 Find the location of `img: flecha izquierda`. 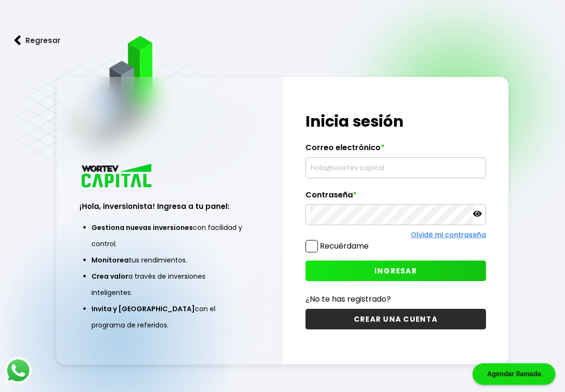

img: flecha izquierda is located at coordinates (18, 40).